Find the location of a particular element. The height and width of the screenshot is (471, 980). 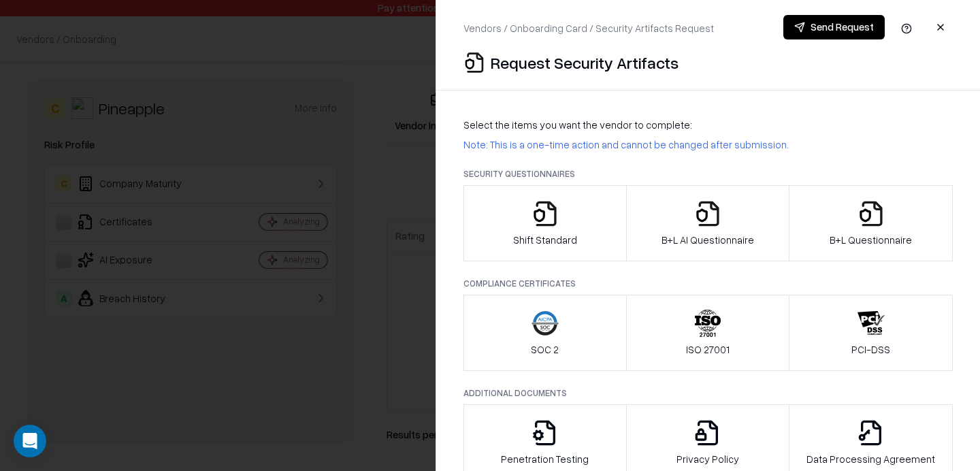

p: B+L AI Questionnaire is located at coordinates (708, 239).